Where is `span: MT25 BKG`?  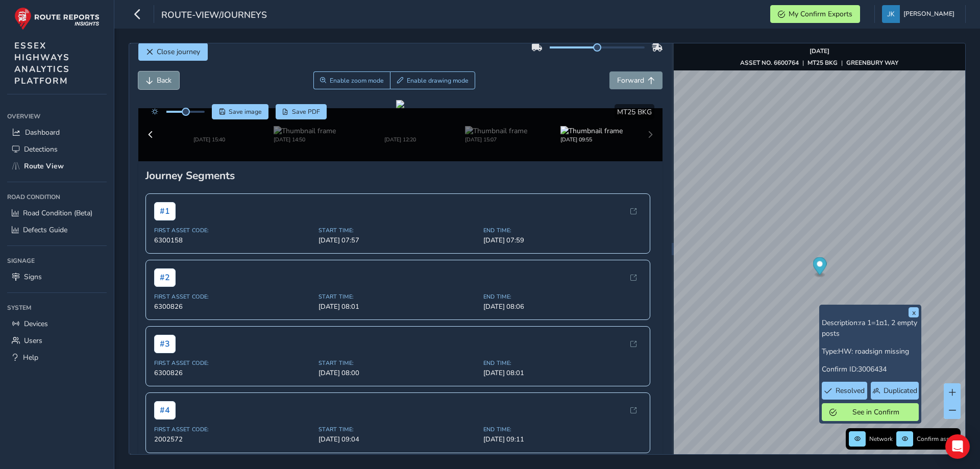 span: MT25 BKG is located at coordinates (634, 112).